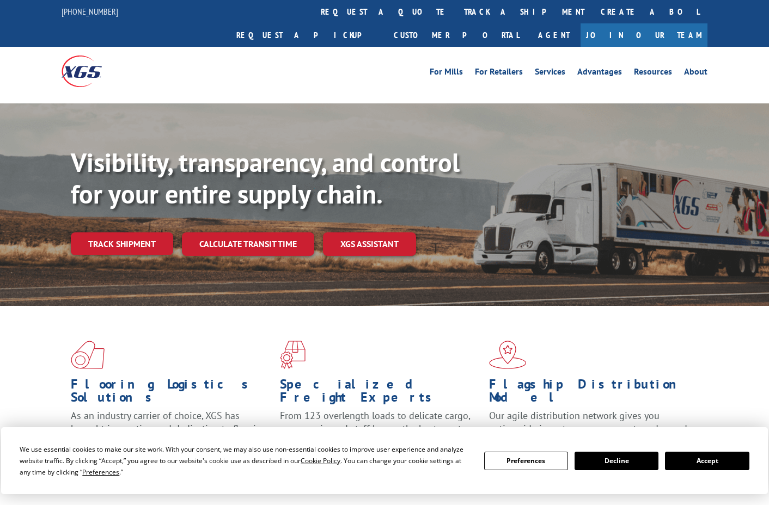 This screenshot has width=769, height=505. What do you see at coordinates (695, 74) in the screenshot?
I see `a: About` at bounding box center [695, 74].